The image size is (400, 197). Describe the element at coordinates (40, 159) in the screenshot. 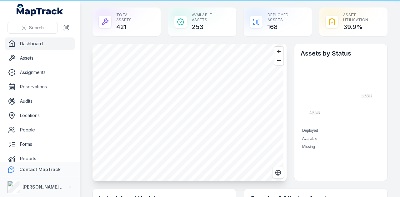

I see `a: Reports` at that location.